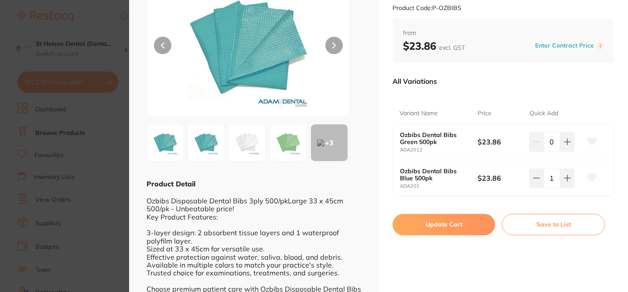 The width and height of the screenshot is (628, 292). I want to click on label: i, so click(600, 46).